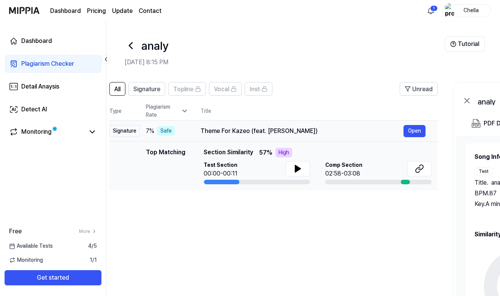  What do you see at coordinates (344, 173) in the screenshot?
I see `div: 02:58-03:08` at bounding box center [344, 173].